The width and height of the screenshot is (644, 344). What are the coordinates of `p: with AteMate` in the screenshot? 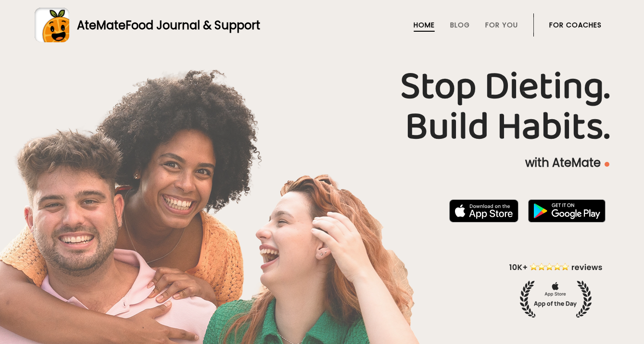 It's located at (322, 163).